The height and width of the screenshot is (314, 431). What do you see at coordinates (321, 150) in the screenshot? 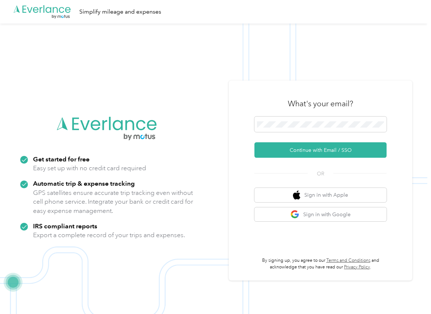
I see `button: Continue with Email / SSO` at bounding box center [321, 150].